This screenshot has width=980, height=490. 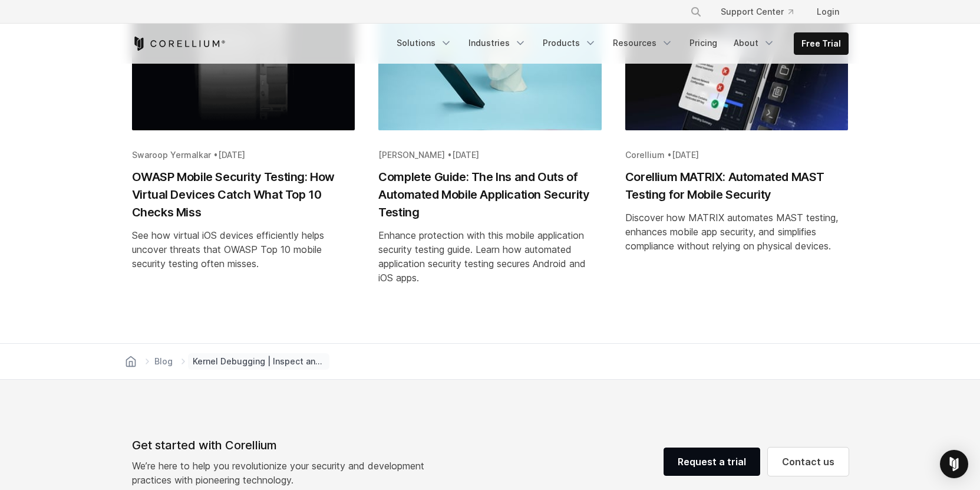 What do you see at coordinates (695, 12) in the screenshot?
I see `button: Search` at bounding box center [695, 12].